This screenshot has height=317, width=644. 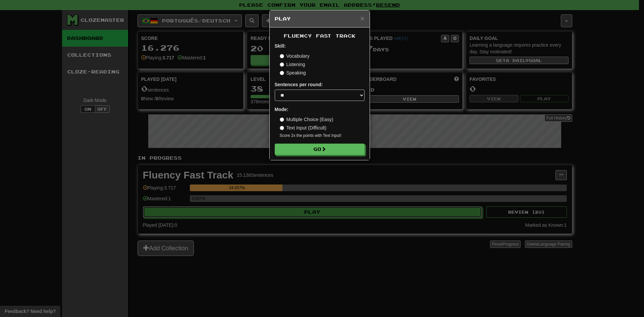 What do you see at coordinates (281, 109) in the screenshot?
I see `strong: Mode:` at bounding box center [281, 109].